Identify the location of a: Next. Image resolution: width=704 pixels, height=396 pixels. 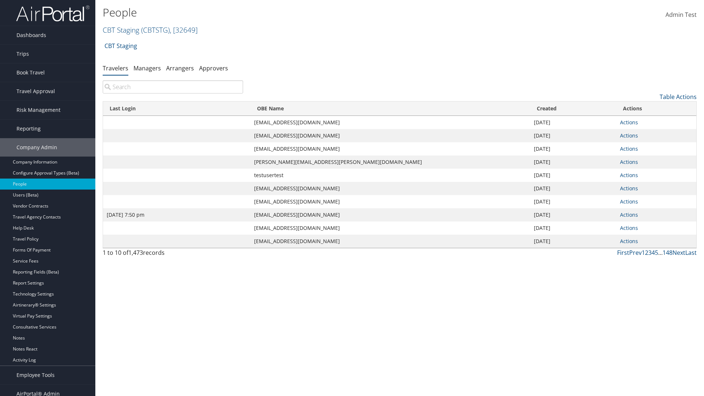
(679, 253).